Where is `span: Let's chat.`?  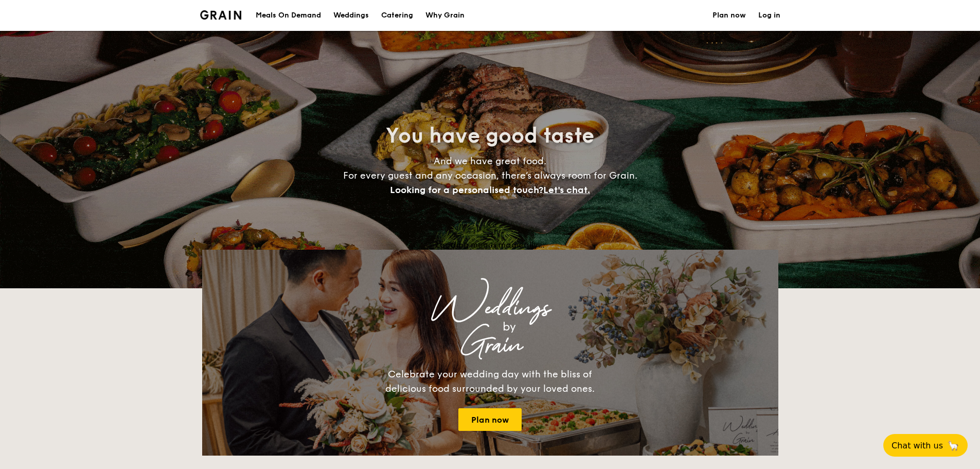
span: Let's chat. is located at coordinates (567, 190).